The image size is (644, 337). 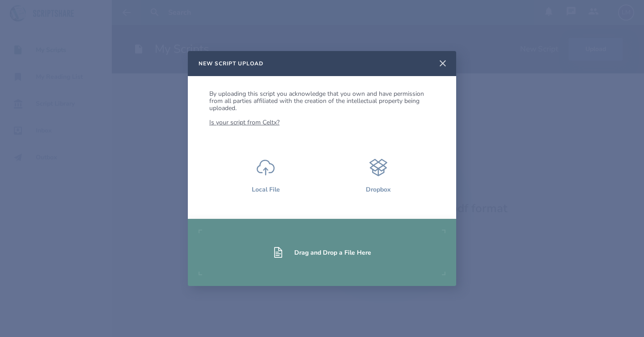 What do you see at coordinates (266, 189) in the screenshot?
I see `div: Local File` at bounding box center [266, 189].